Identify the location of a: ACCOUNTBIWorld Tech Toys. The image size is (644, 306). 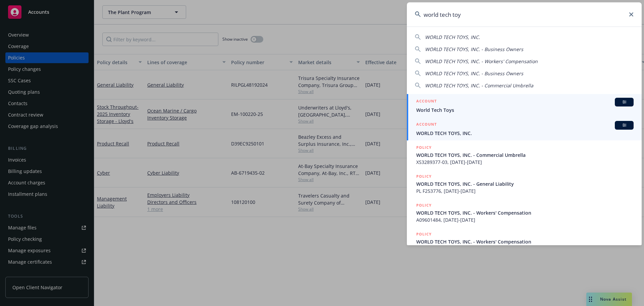
(524, 105).